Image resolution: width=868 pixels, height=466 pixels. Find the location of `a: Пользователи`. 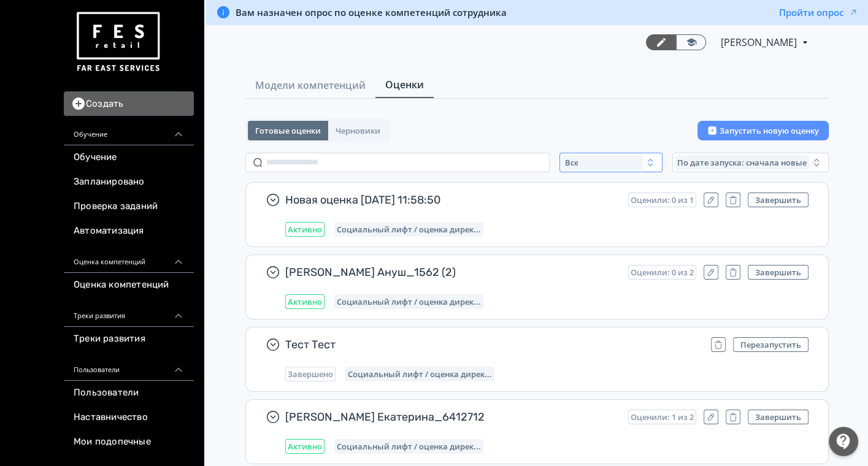

a: Пользователи is located at coordinates (129, 393).